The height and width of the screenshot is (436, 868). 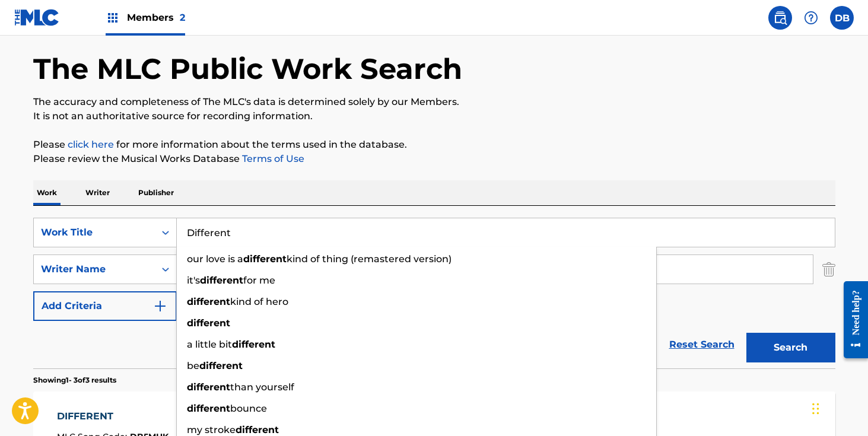 What do you see at coordinates (210, 344) in the screenshot?
I see `span: a little bit` at bounding box center [210, 344].